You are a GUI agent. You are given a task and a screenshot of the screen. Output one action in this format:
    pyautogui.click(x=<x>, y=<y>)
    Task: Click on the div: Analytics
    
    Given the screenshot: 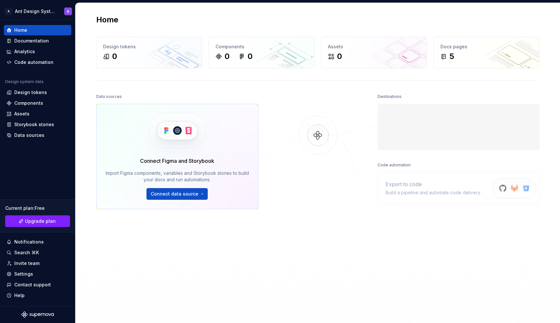 What is the action you would take?
    pyautogui.click(x=25, y=51)
    